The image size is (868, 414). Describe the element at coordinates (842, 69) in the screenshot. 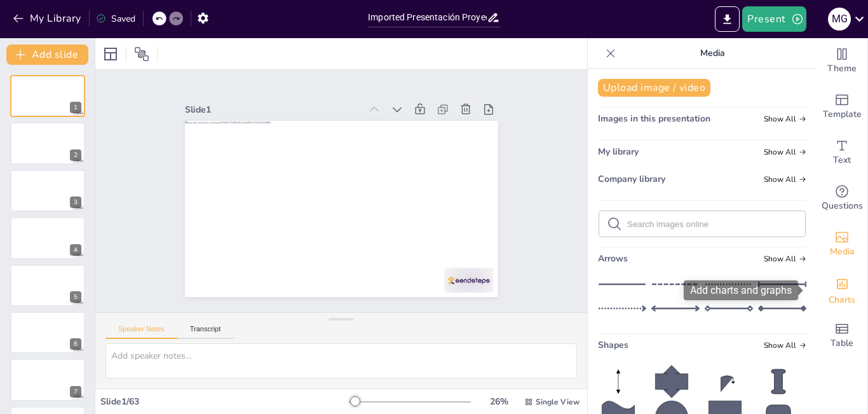

I see `span: Theme` at that location.